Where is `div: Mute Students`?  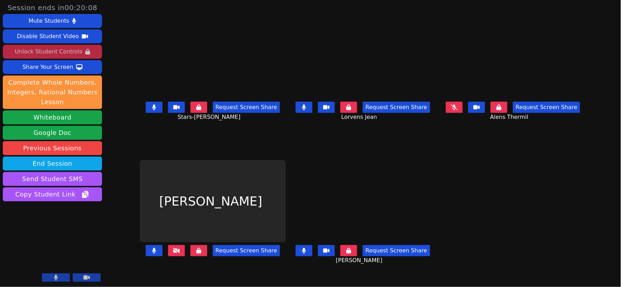
div: Mute Students is located at coordinates (49, 21).